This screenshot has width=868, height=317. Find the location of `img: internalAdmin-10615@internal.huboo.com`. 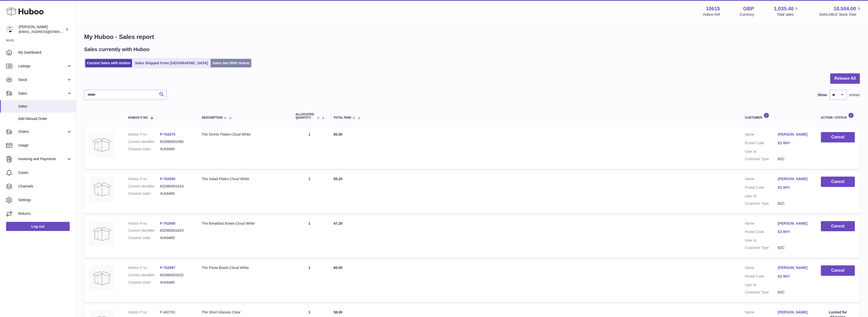

img: internalAdmin-10615@internal.huboo.com is located at coordinates (10, 29).